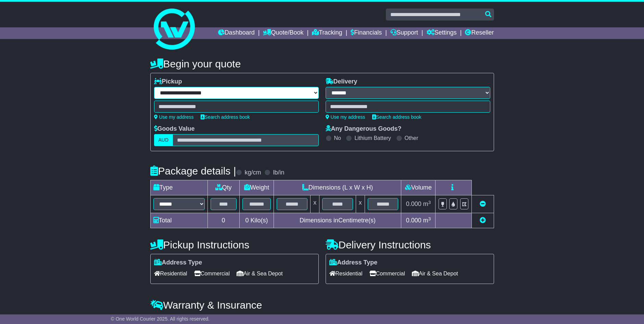  What do you see at coordinates (363, 129) in the screenshot?
I see `label: Any Dangerous Goods?` at bounding box center [363, 129].